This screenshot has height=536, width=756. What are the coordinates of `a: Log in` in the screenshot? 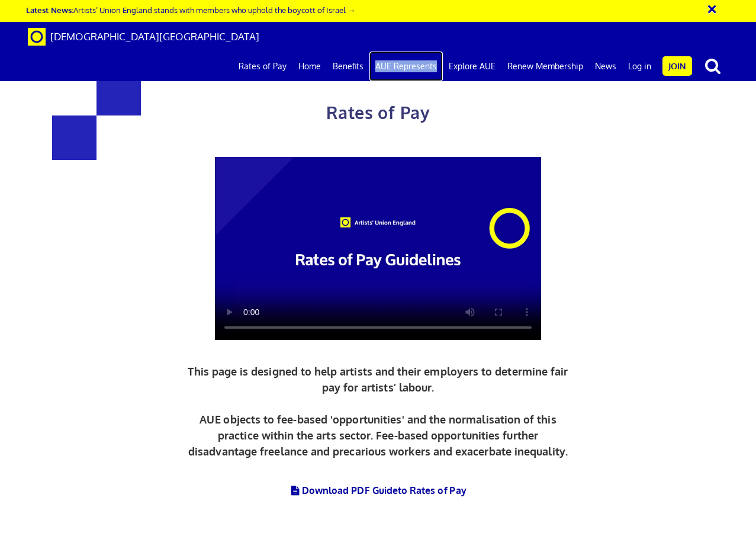 It's located at (639, 66).